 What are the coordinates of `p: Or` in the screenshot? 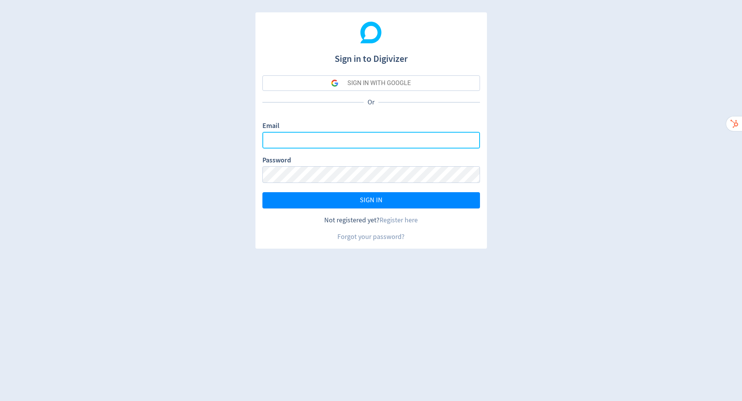 It's located at (371, 102).